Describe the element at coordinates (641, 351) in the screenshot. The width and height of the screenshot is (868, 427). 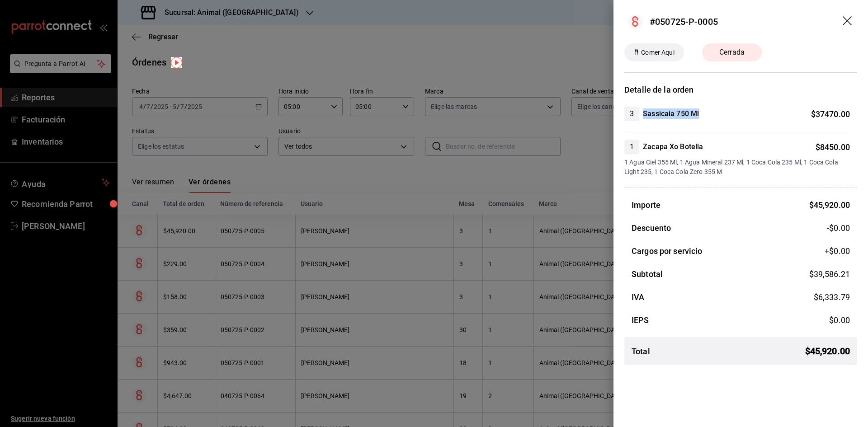
I see `h3: Total` at that location.